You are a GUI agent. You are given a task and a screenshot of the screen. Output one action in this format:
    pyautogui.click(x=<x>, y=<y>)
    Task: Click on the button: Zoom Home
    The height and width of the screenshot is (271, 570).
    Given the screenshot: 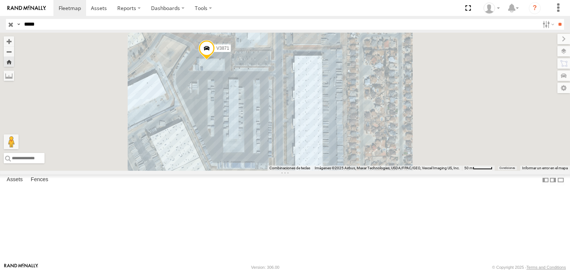 What is the action you would take?
    pyautogui.click(x=9, y=62)
    